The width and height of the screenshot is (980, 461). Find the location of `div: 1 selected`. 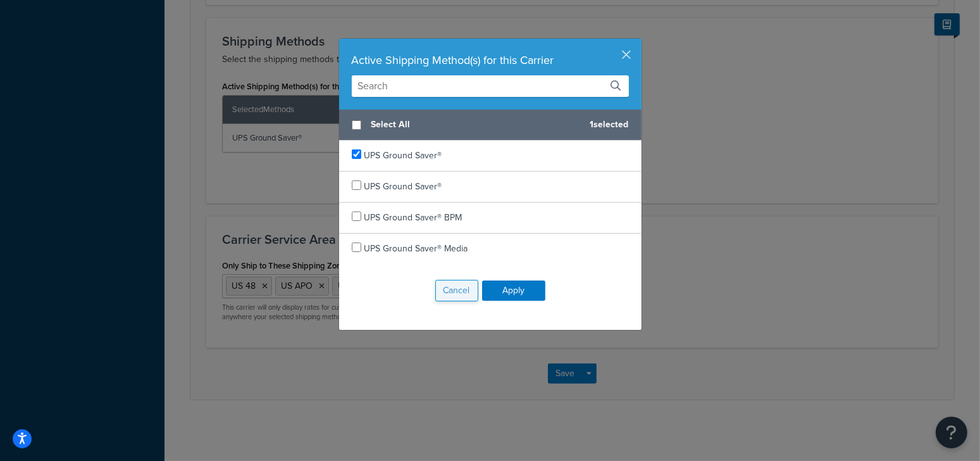

div: 1 selected is located at coordinates (490, 125).